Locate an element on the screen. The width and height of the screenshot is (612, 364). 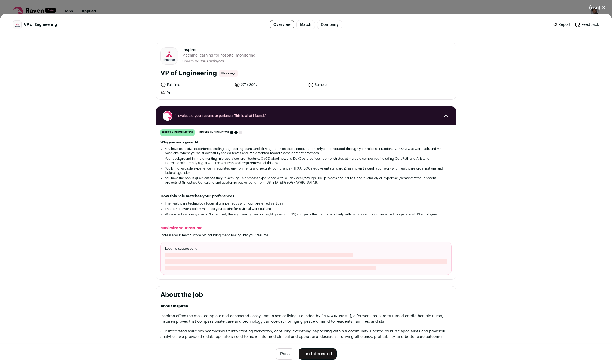
h1: VP of Engineering is located at coordinates (189, 74).